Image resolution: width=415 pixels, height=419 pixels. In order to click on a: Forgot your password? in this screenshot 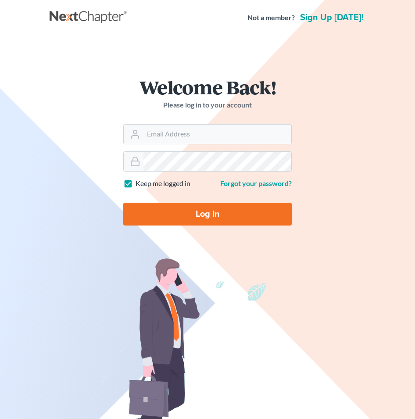, I will do `click(256, 183)`.